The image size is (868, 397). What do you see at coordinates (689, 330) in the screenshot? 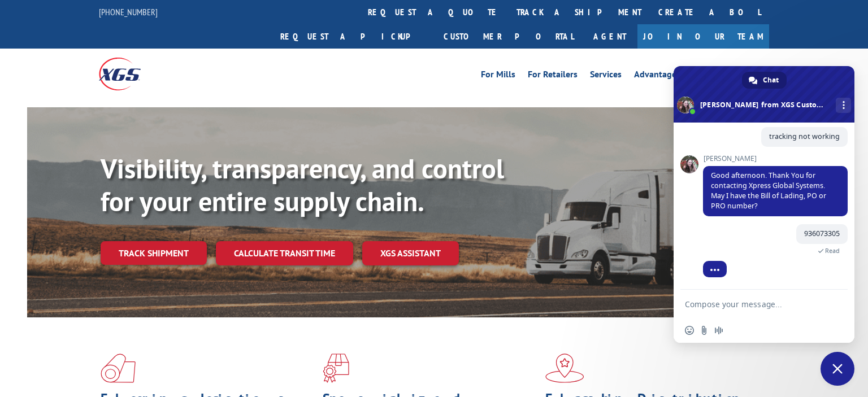
I see `span: Insert an emoji` at bounding box center [689, 330].